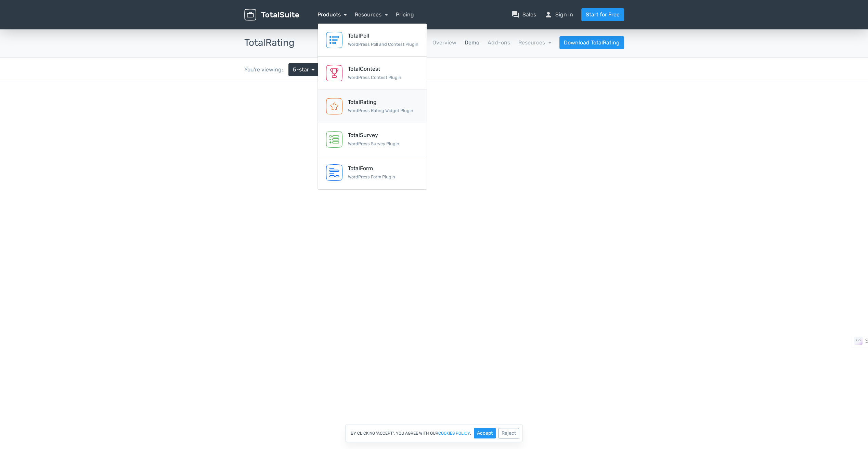 The image size is (868, 449). I want to click on a: TotalForm WordPress Form Plugin, so click(372, 173).